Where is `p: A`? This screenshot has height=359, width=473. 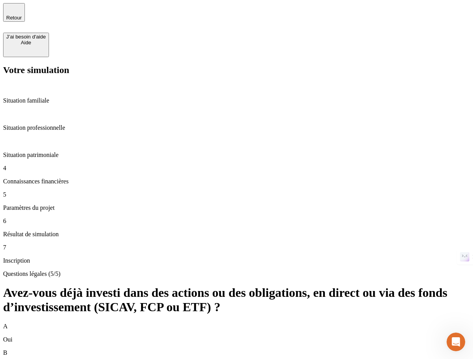
p: A is located at coordinates (236, 327).